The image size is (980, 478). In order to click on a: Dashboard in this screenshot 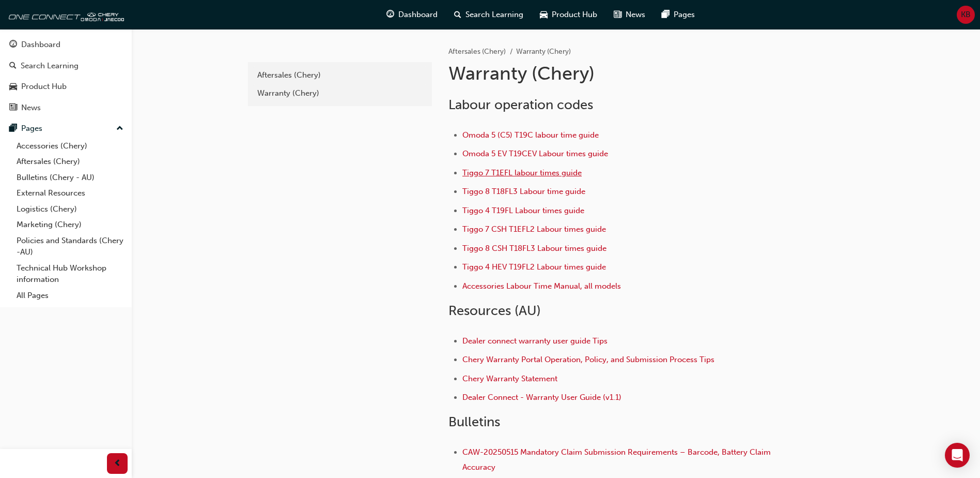, I will do `click(66, 45)`.